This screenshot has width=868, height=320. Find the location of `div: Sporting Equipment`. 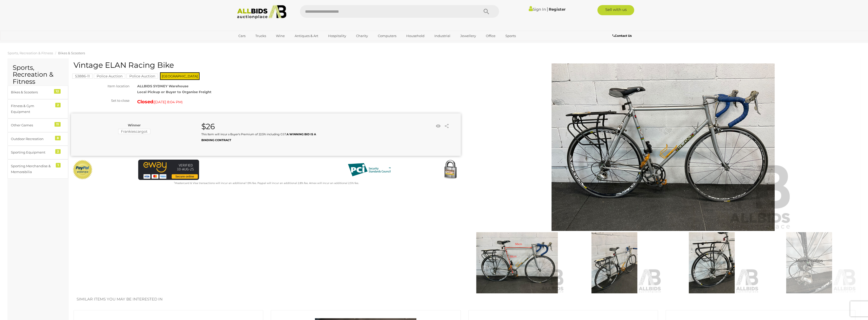

div: Sporting Equipment is located at coordinates (32, 152).